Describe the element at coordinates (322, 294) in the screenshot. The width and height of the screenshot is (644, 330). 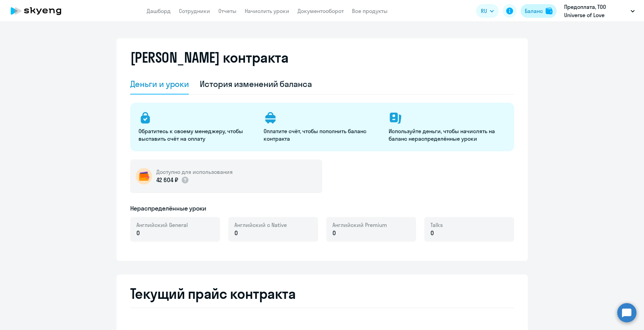
I see `h2: Текущий прайс контракта` at that location.